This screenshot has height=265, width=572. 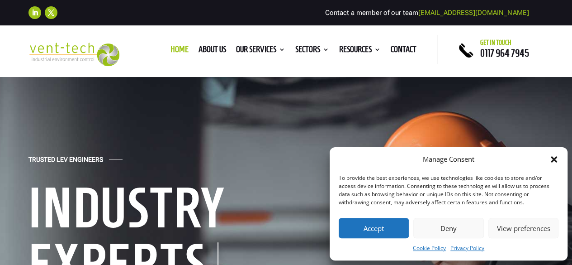 I want to click on a: Sectors, so click(x=312, y=51).